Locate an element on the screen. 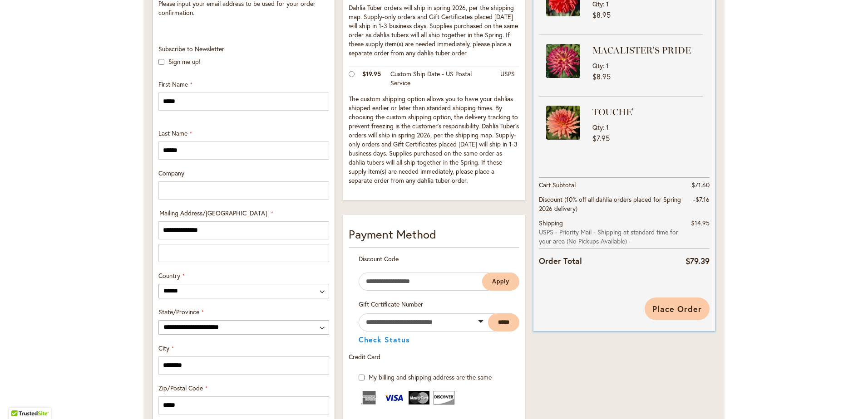 The width and height of the screenshot is (868, 419). span: Company is located at coordinates (171, 173).